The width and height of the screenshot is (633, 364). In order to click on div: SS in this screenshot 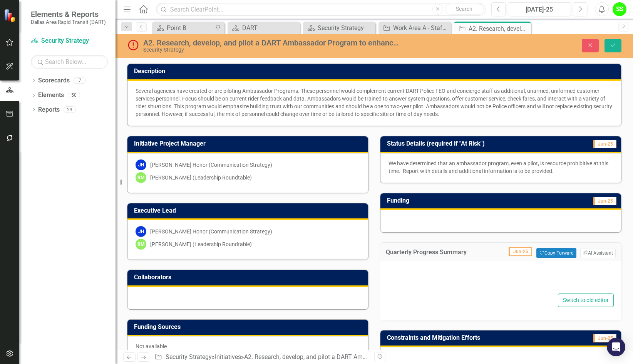, I will do `click(620, 9)`.